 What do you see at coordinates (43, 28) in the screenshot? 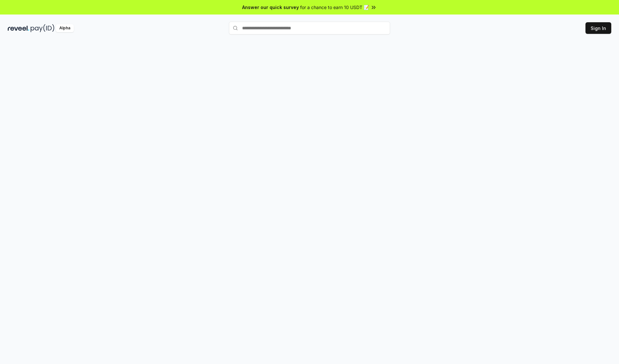
I see `img: pay_id` at bounding box center [43, 28].